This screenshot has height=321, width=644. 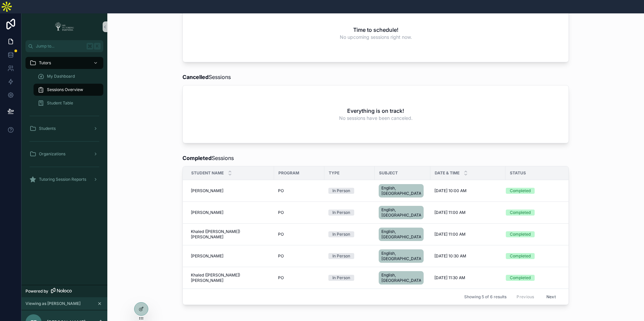 I want to click on a: Tutors, so click(x=65, y=63).